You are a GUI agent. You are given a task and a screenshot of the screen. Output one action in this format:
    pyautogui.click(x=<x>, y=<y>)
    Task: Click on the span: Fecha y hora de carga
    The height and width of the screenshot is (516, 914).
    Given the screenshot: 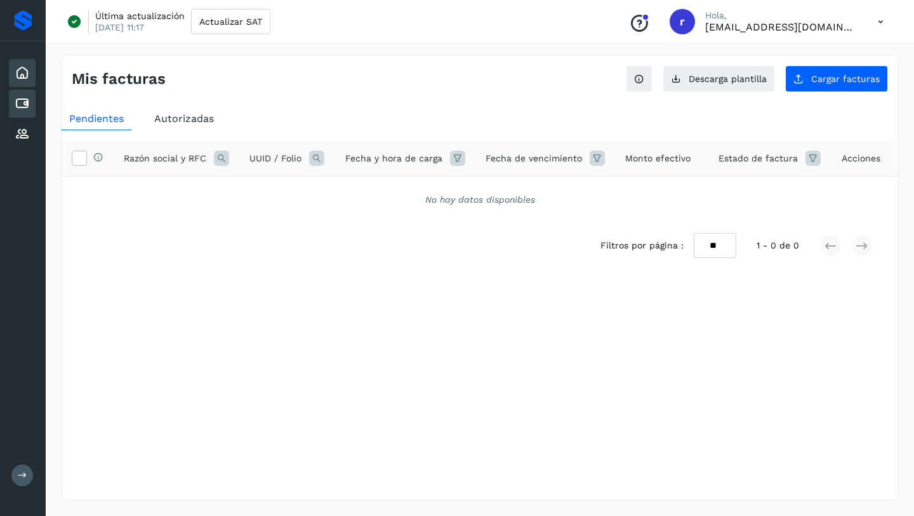 What is the action you would take?
    pyautogui.click(x=394, y=158)
    